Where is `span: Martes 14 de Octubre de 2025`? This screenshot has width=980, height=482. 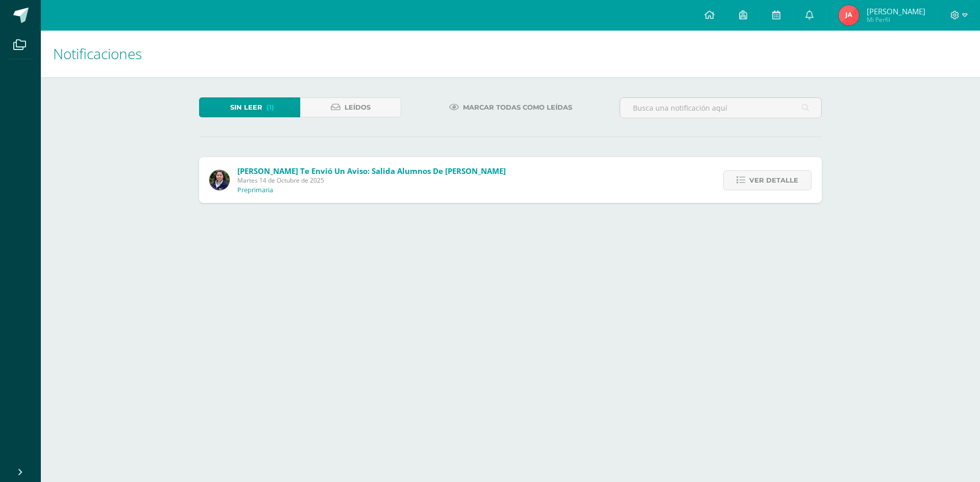
span: Martes 14 de Octubre de 2025 is located at coordinates (371, 180).